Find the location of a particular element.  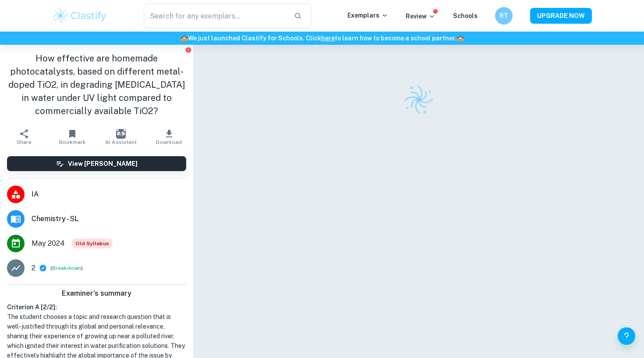

button: Download is located at coordinates (169, 137).